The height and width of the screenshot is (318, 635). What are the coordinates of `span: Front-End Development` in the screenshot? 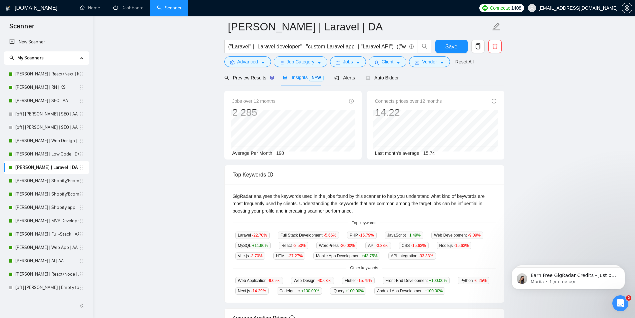 It's located at (416, 280).